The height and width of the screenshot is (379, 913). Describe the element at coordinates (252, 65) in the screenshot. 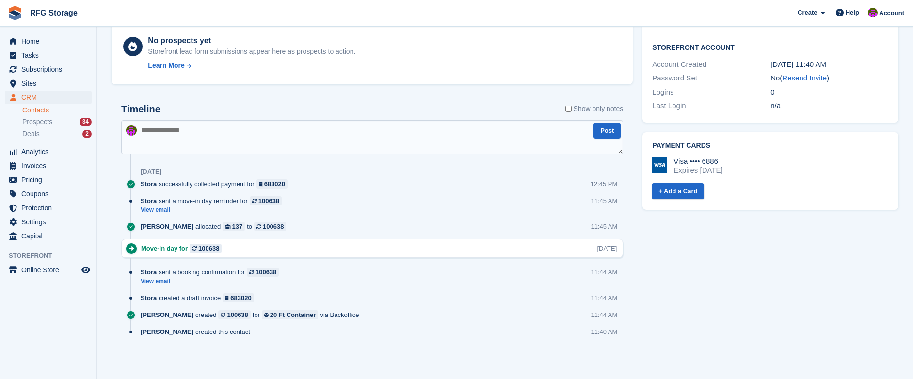

I see `a: Learn More` at that location.